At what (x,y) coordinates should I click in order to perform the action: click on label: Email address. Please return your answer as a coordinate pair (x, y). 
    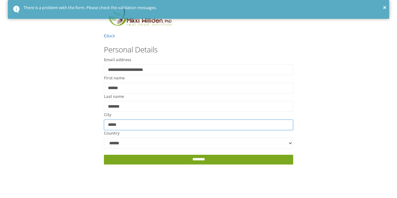
    Looking at the image, I should click on (117, 60).